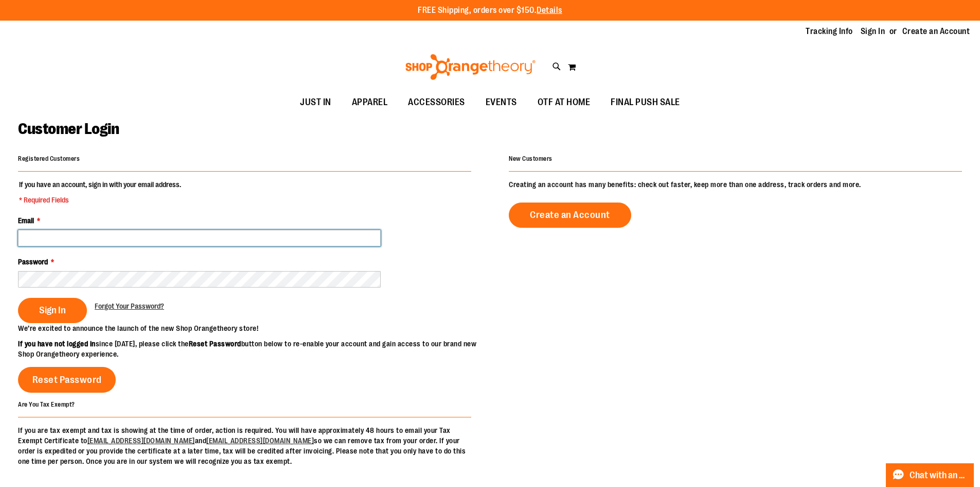 This screenshot has width=980, height=487. What do you see at coordinates (437, 102) in the screenshot?
I see `span: ACCESSORIES` at bounding box center [437, 102].